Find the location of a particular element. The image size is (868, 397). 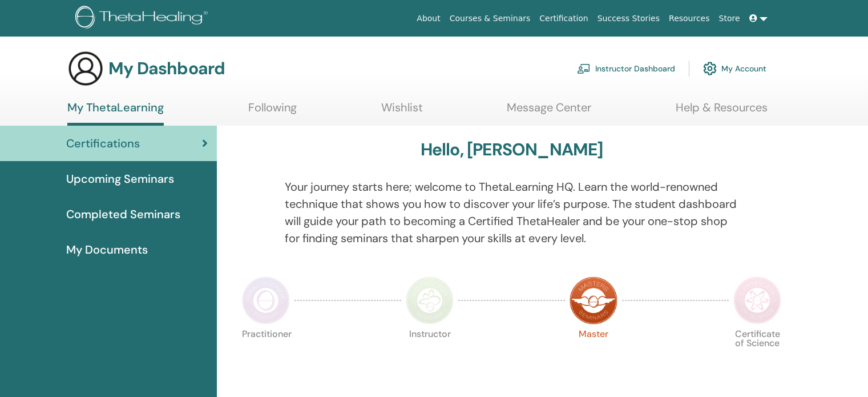

a: Certification is located at coordinates (563, 18).